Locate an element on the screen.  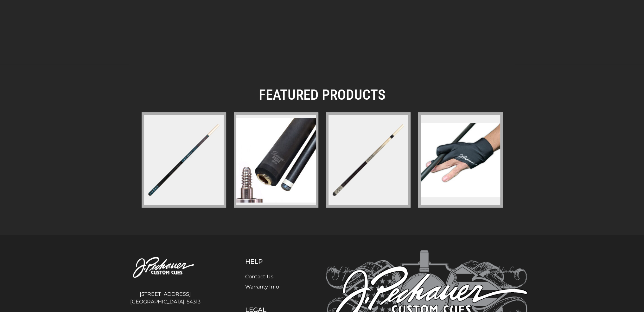
a: pechauer-glove-copy is located at coordinates (460, 160).